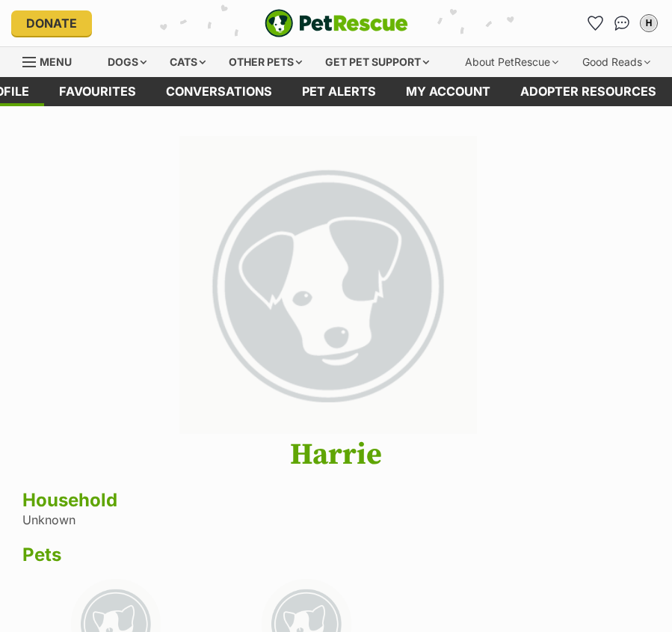 The height and width of the screenshot is (632, 672). Describe the element at coordinates (649, 23) in the screenshot. I see `button: My account` at that location.